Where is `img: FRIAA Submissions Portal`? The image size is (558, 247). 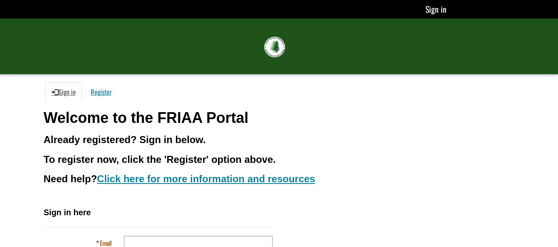 img: FRIAA Submissions Portal is located at coordinates (274, 47).